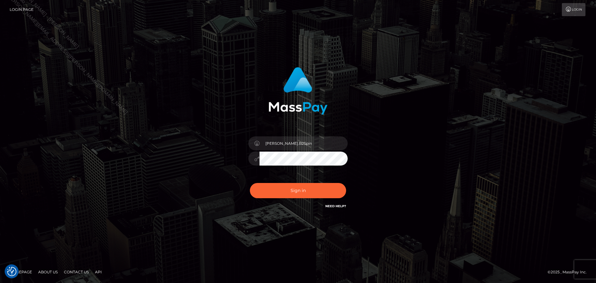 Image resolution: width=596 pixels, height=283 pixels. I want to click on img: Revisit consent button, so click(12, 271).